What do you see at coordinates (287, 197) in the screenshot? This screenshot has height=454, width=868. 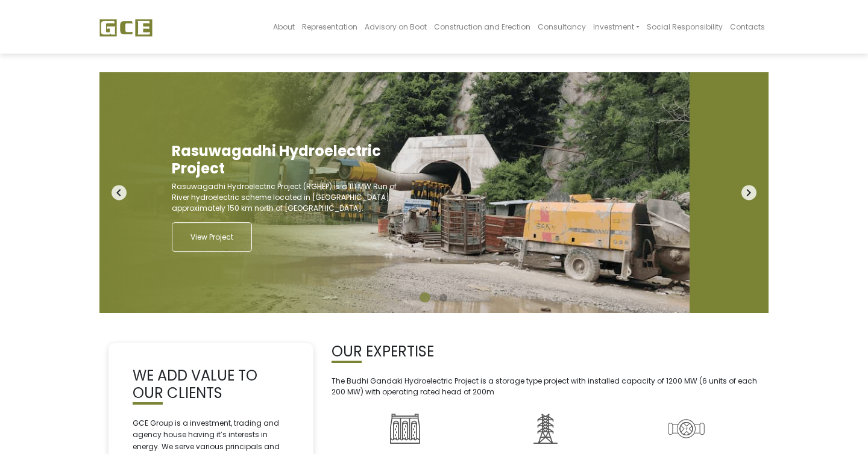 I see `p: Rasuwagadhi Hydroelectric Project (RGHEP) is a 111 MW Run of River hydroelectric scheme located i...` at bounding box center [287, 197].